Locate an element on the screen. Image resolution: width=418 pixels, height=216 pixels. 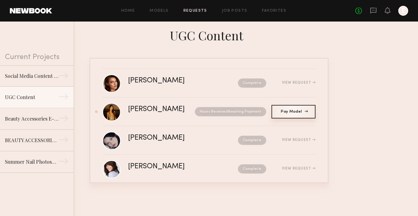
a: Favorites is located at coordinates (274, 11).